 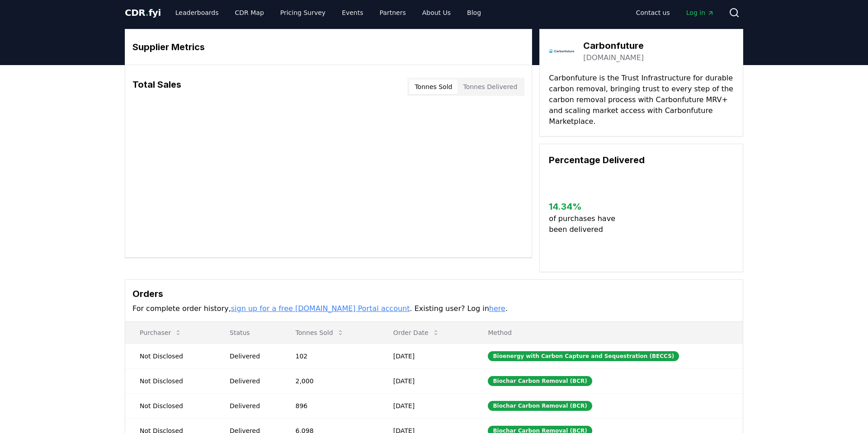 What do you see at coordinates (585, 224) in the screenshot?
I see `p: of purchases have been delivered` at bounding box center [585, 224].